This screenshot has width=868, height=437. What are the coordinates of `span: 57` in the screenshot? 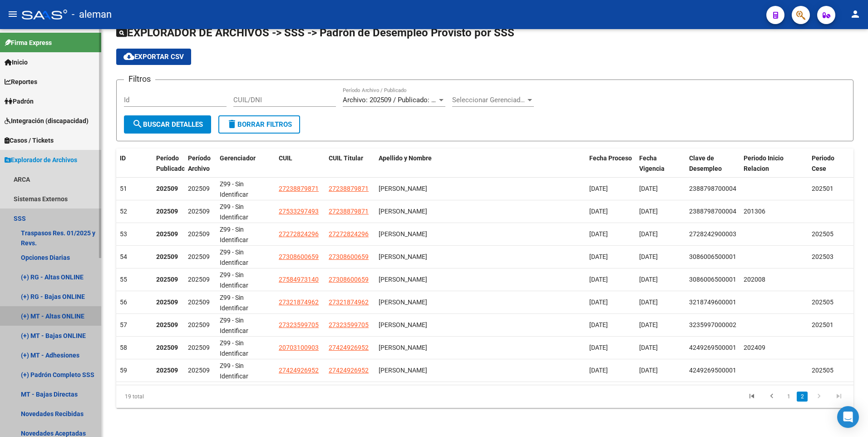 It's located at (124, 325).